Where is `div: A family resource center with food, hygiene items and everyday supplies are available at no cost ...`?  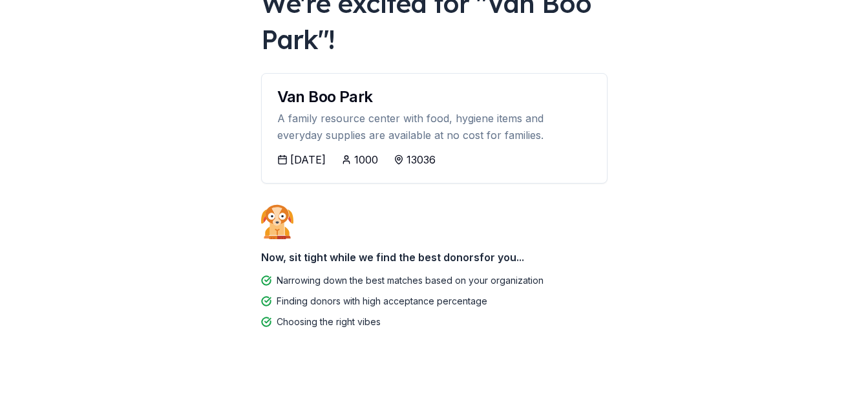 div: A family resource center with food, hygiene items and everyday supplies are available at no cost ... is located at coordinates (434, 127).